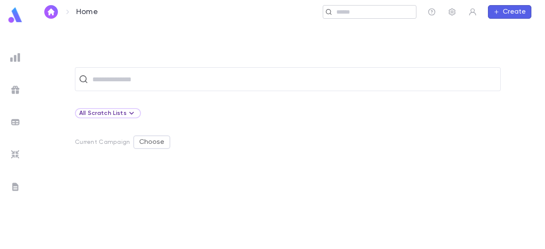 The height and width of the screenshot is (249, 545). Describe the element at coordinates (15, 90) in the screenshot. I see `img: campaigns_grey.99e729a5f7ee94e3726e6486bddda8f1.svg` at that location.